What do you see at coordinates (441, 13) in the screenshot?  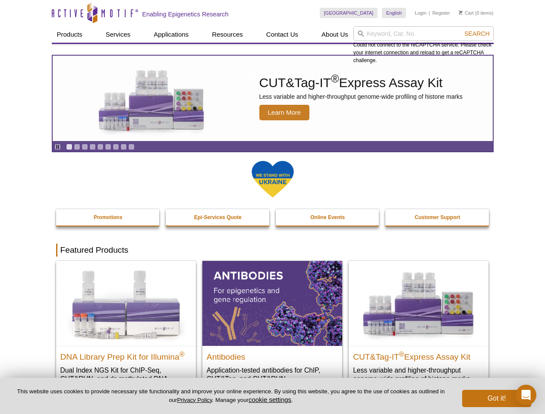 I see `a: Register` at bounding box center [441, 13].